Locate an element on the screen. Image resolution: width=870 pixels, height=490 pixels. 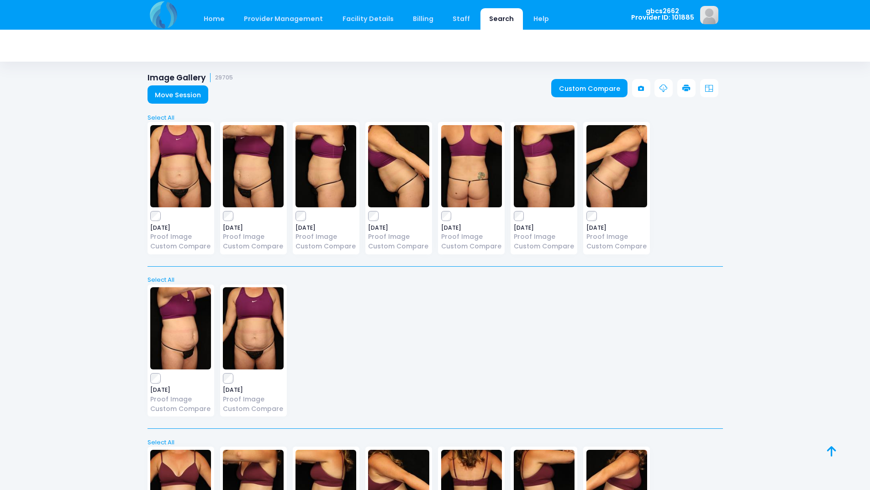
a: Staff is located at coordinates (461, 19).